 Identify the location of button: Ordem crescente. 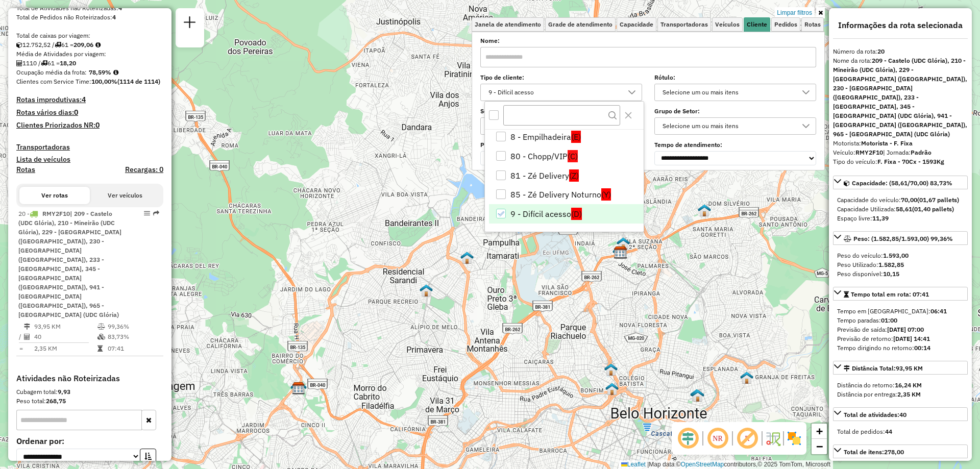
(148, 456).